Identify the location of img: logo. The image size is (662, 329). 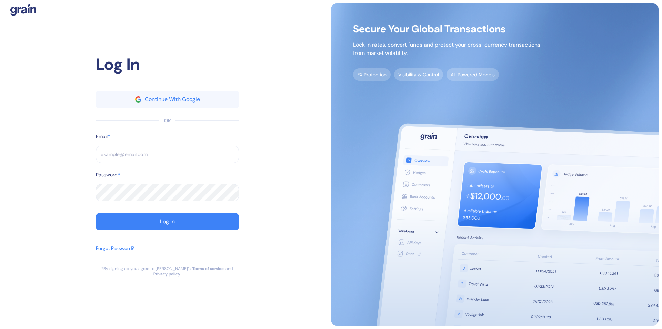
(23, 10).